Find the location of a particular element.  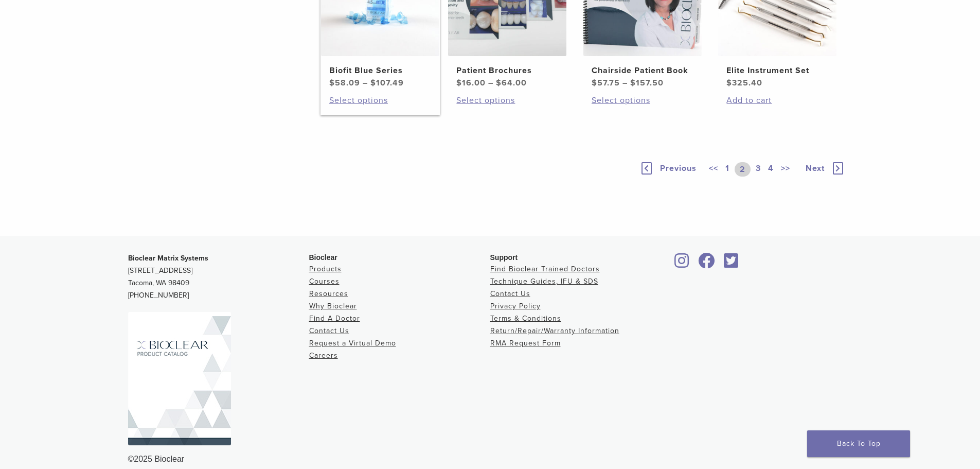

bdi: 16.00 is located at coordinates (471, 83).